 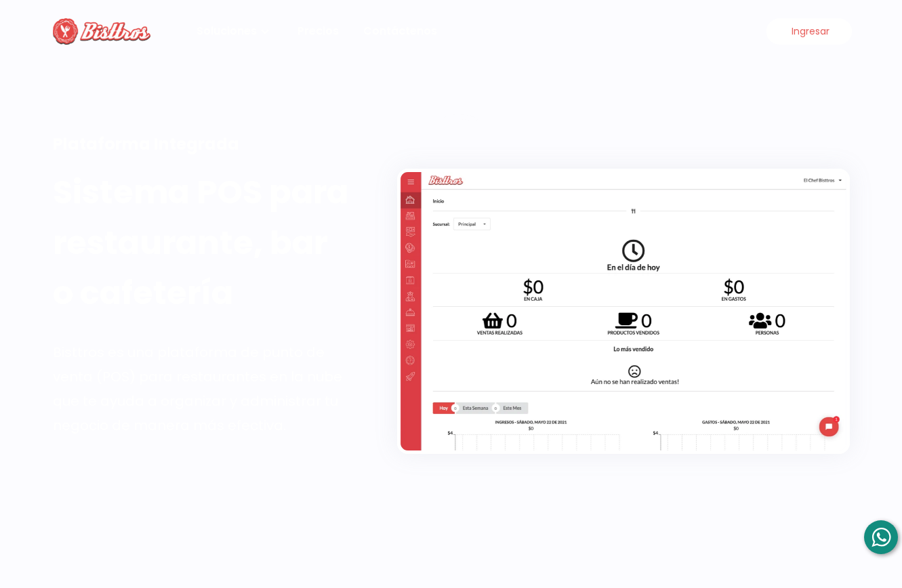 I want to click on div: Precios, so click(x=316, y=32).